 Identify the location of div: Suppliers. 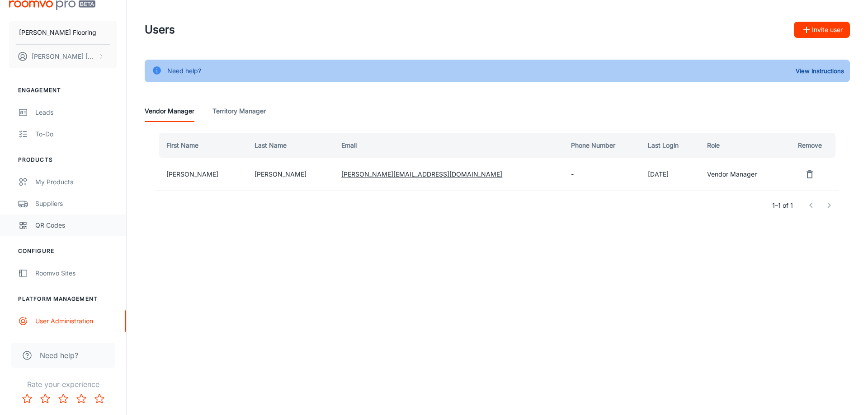
(76, 204).